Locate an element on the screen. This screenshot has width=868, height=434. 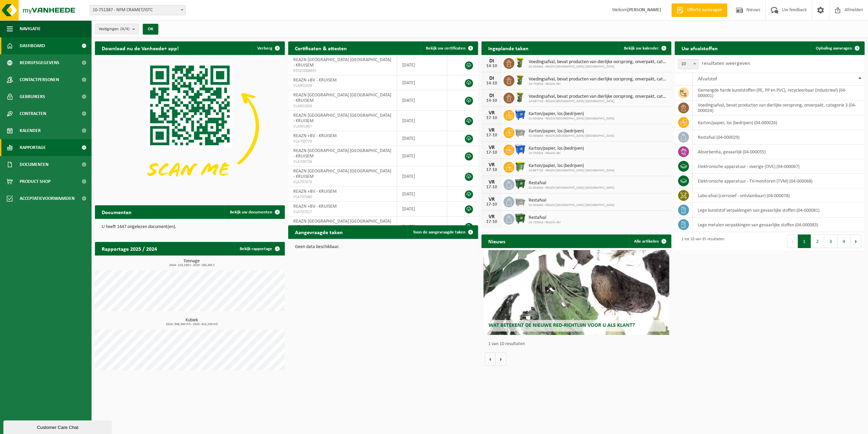
a: Alle artikelen is located at coordinates (650, 241).